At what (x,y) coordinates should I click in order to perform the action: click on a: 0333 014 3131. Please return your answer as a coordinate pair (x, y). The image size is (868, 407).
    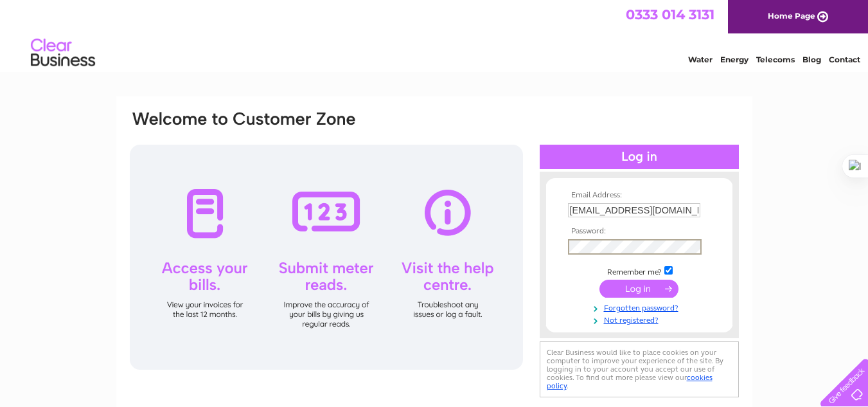
    Looking at the image, I should click on (670, 14).